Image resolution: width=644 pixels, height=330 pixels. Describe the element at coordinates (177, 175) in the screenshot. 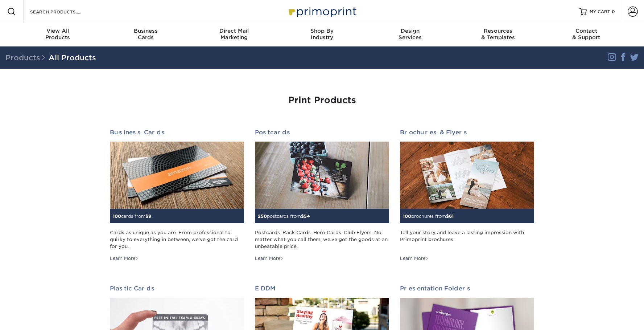

I see `img: Business Cards` at that location.